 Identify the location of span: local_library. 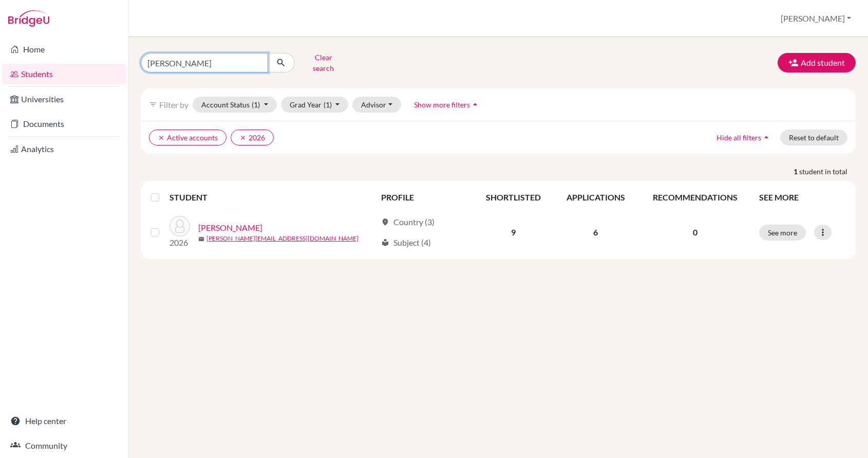
(386, 242).